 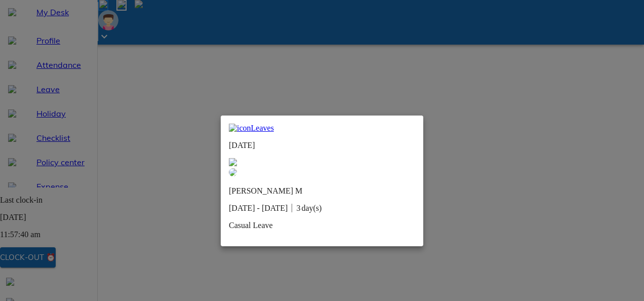 What do you see at coordinates (298, 207) in the screenshot?
I see `span: 3` at bounding box center [298, 207].